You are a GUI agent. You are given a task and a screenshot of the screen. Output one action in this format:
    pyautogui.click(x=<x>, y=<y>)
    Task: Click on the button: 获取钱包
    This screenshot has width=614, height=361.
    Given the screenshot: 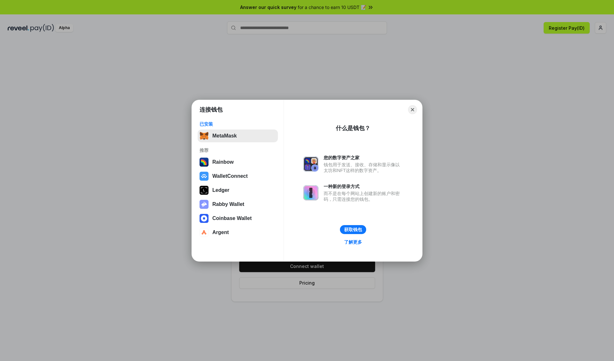 What is the action you would take?
    pyautogui.click(x=353, y=230)
    